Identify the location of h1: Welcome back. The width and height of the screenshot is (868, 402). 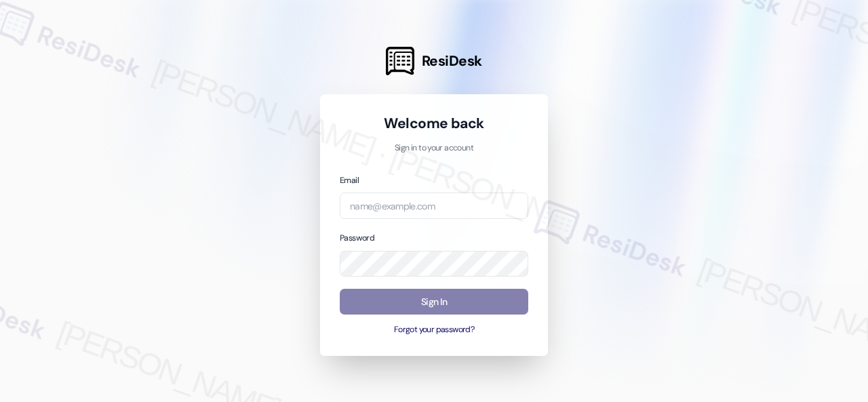
(434, 124).